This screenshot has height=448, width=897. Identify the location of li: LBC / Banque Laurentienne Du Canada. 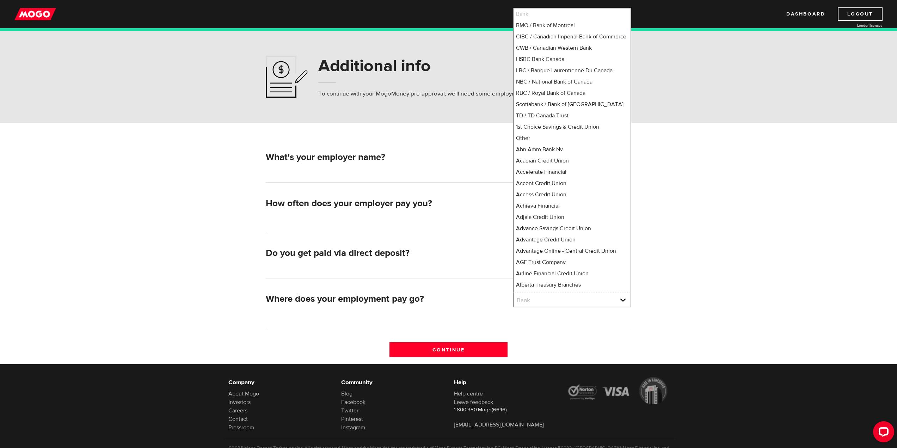
(572, 70).